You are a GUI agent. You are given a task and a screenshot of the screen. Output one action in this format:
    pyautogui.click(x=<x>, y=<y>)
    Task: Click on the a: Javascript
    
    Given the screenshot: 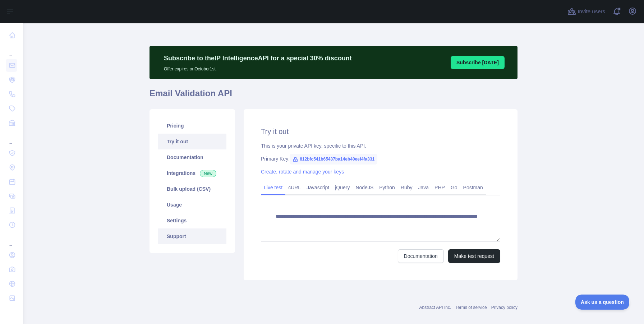 What is the action you would take?
    pyautogui.click(x=318, y=188)
    